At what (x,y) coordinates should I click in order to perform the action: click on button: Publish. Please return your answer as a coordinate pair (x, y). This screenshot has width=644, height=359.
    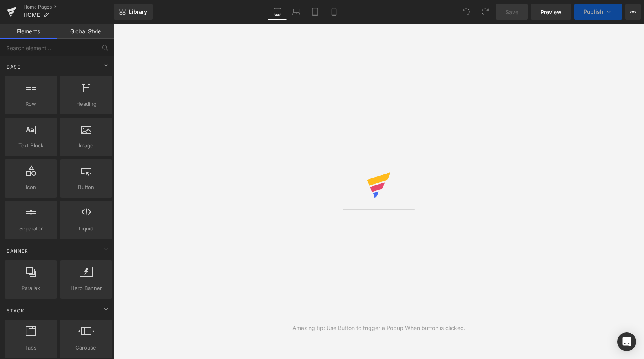
    Looking at the image, I should click on (598, 12).